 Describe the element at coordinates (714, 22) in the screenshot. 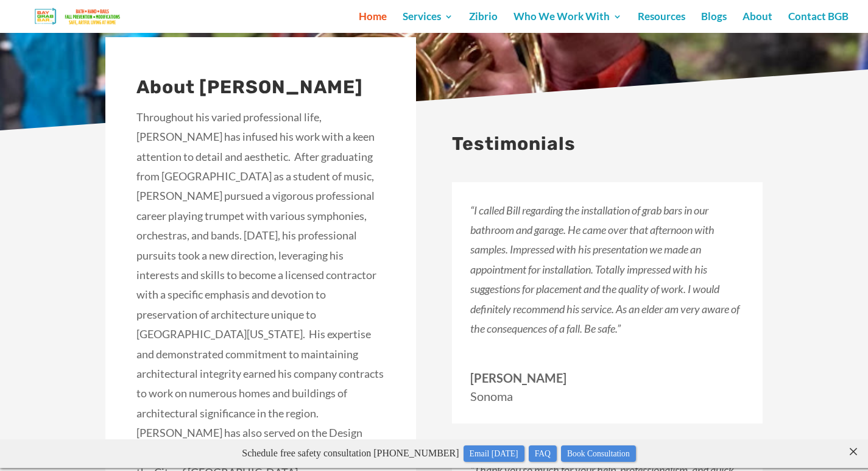

I see `a: Blogs` at that location.